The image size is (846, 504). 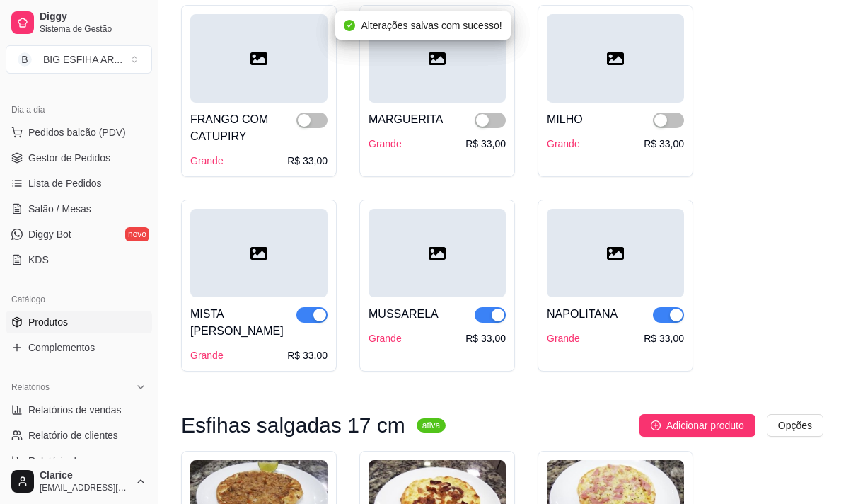 What do you see at coordinates (59, 208) in the screenshot?
I see `span: Salão / Mesas` at bounding box center [59, 208].